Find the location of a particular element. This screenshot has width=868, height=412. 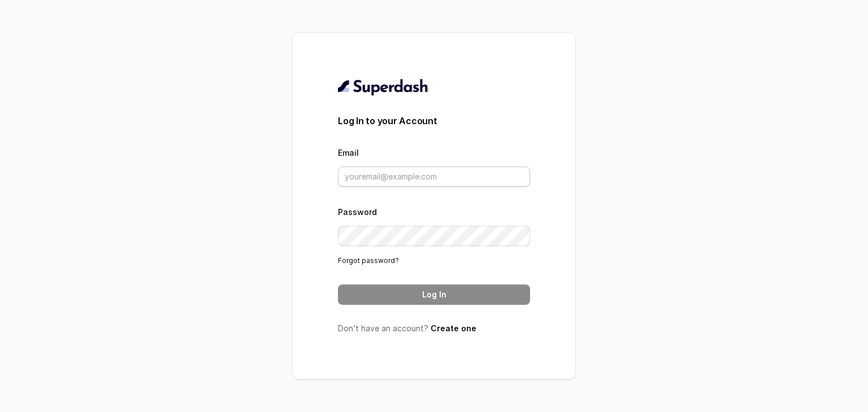

a: Forgot password? is located at coordinates (368, 260).